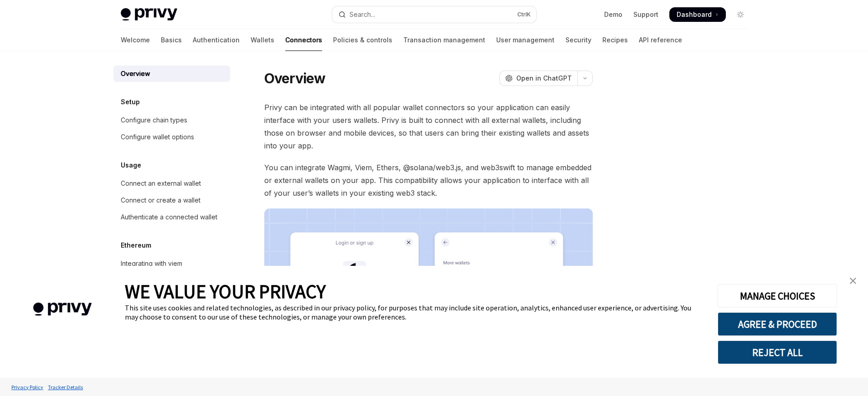 This screenshot has height=396, width=868. Describe the element at coordinates (65, 387) in the screenshot. I see `a: Tracker Details` at that location.